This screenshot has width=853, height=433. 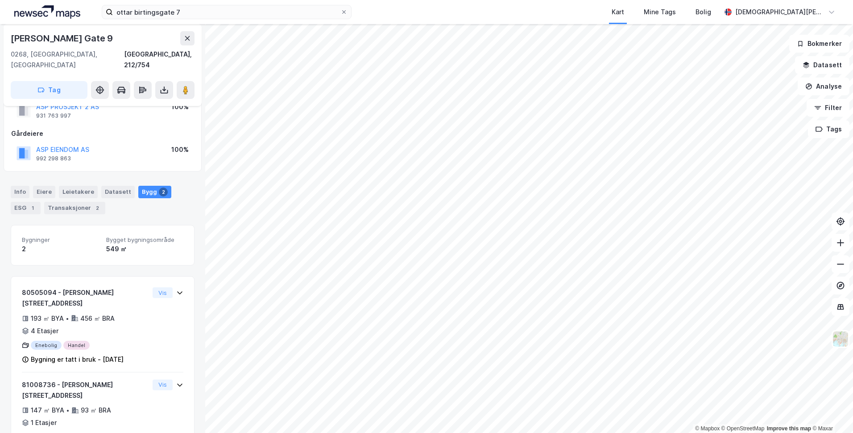 I want to click on div: Gårdeiere, so click(x=103, y=134).